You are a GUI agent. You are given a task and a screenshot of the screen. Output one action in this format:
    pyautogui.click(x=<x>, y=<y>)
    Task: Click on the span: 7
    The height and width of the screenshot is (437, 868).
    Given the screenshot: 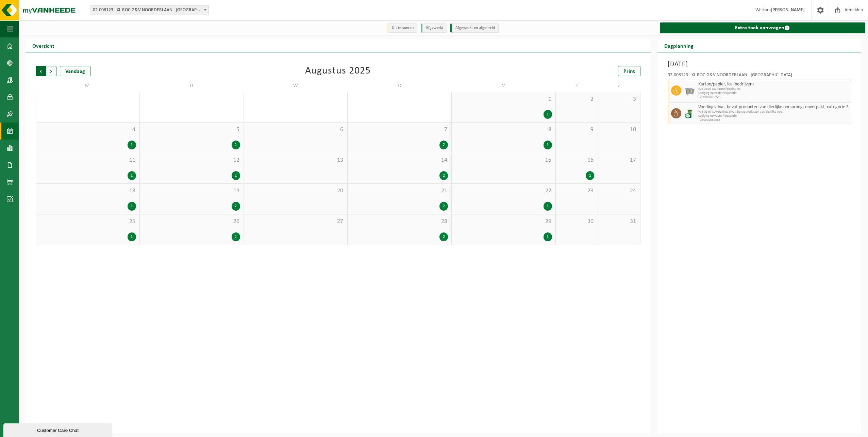 What is the action you would take?
    pyautogui.click(x=399, y=130)
    